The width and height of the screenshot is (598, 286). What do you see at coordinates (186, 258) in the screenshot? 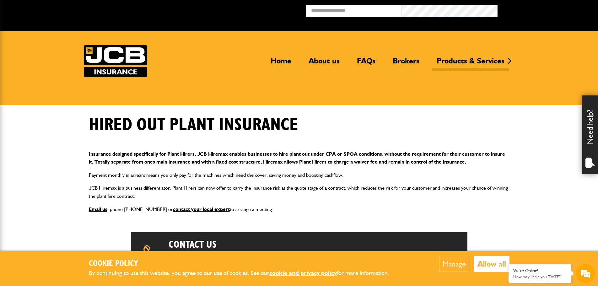
I see `a: 0800 141 2877` at bounding box center [186, 258].